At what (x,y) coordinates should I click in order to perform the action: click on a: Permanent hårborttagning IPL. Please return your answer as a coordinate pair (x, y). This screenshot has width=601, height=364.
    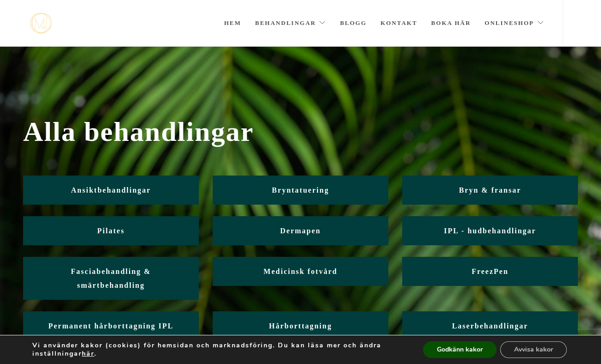
    Looking at the image, I should click on (111, 326).